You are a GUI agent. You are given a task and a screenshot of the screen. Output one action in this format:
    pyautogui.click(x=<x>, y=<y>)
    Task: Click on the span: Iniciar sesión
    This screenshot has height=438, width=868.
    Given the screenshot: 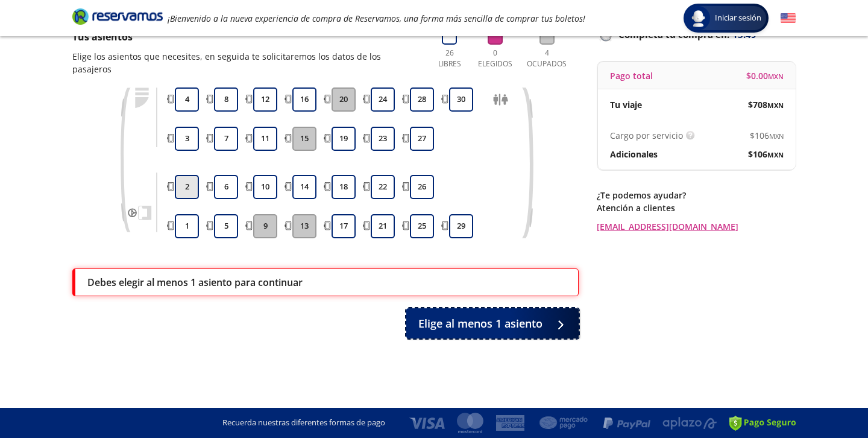 What is the action you would take?
    pyautogui.click(x=738, y=18)
    